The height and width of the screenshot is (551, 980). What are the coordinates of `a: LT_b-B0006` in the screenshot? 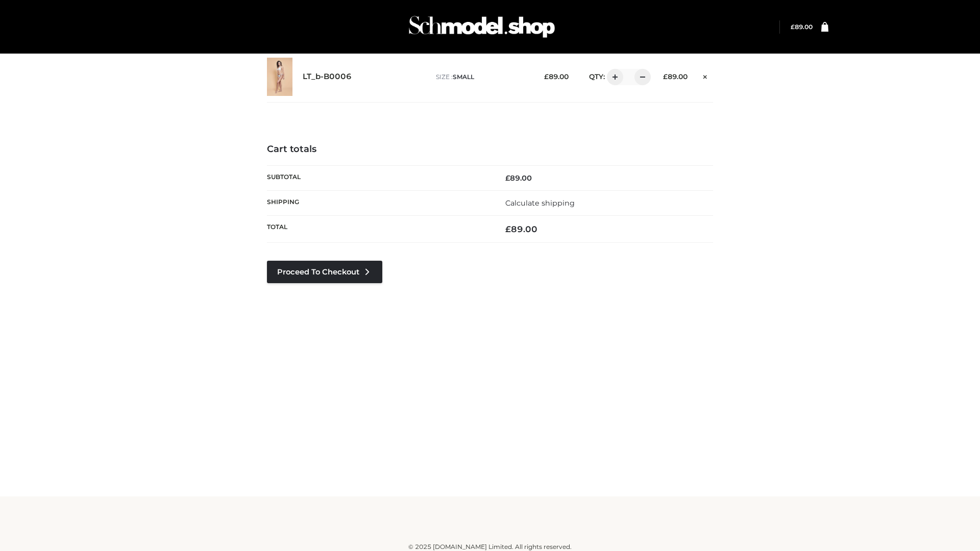 It's located at (327, 77).